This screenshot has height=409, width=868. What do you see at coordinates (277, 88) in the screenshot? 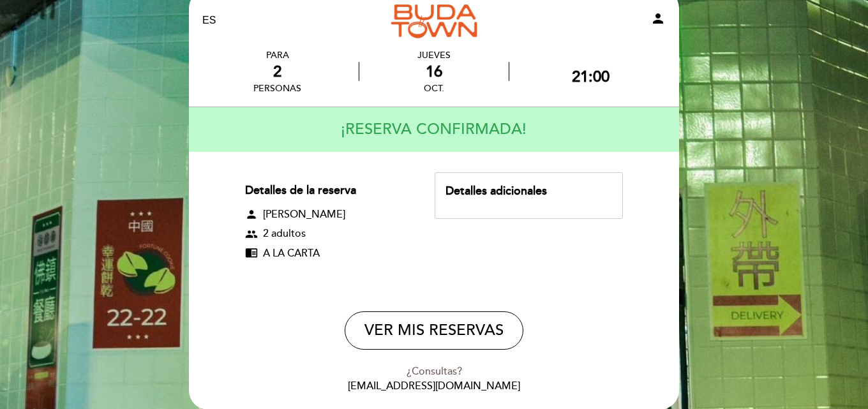
I see `div: personas` at bounding box center [277, 88].